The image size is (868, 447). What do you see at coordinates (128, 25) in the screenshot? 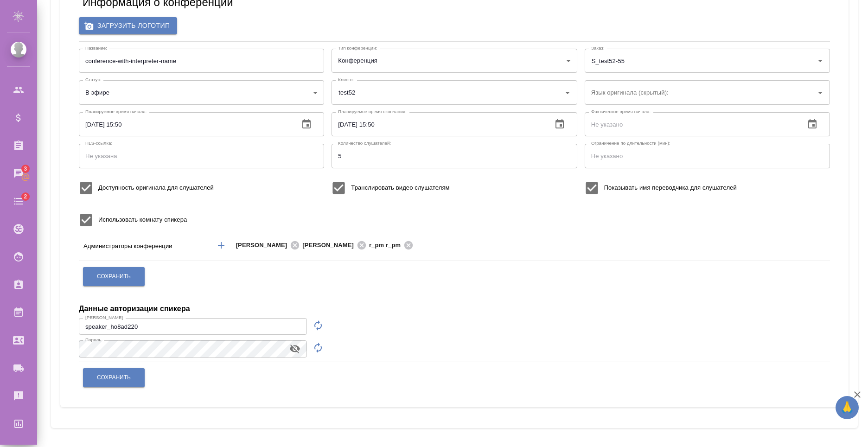
I see `label: Загрузить логотип` at bounding box center [128, 25].